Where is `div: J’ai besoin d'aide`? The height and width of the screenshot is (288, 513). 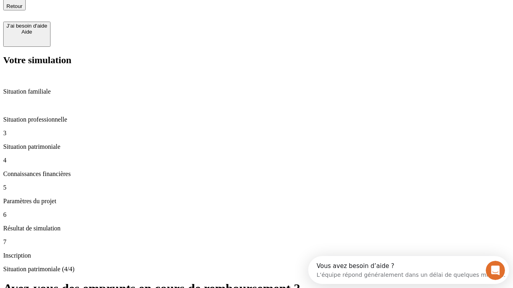
div: J’ai besoin d'aide is located at coordinates (27, 26).